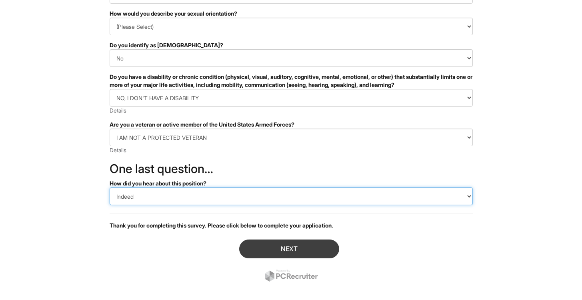 This screenshot has height=300, width=582. What do you see at coordinates (291, 168) in the screenshot?
I see `h2: One last question…` at bounding box center [291, 168].